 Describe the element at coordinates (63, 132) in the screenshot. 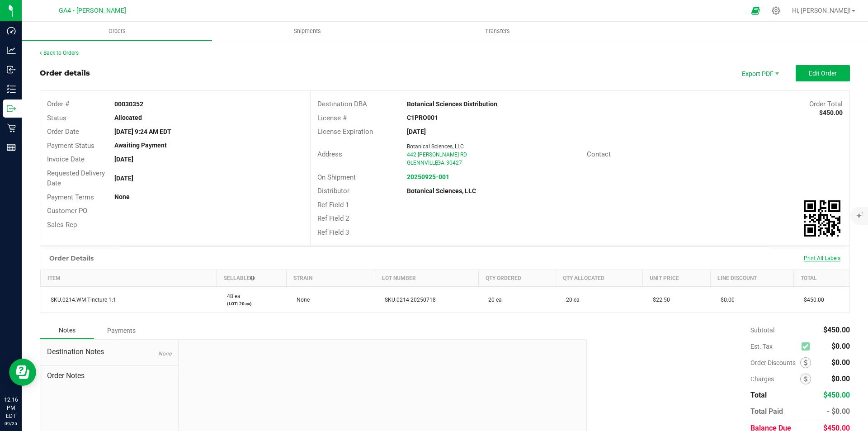

I see `span: Order Date` at that location.